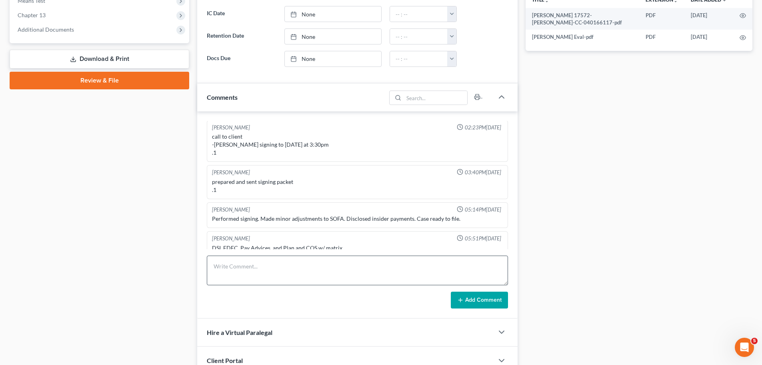  Describe the element at coordinates (225, 360) in the screenshot. I see `span: Client Portal` at that location.